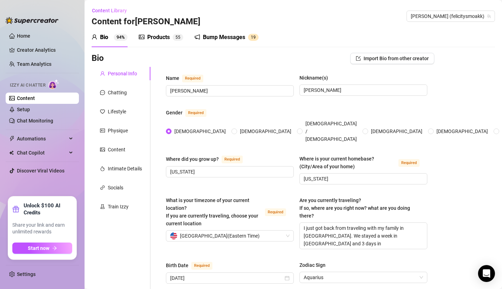 Image resolution: width=502 pixels, height=289 pixels. Describe the element at coordinates (208, 159) in the screenshot. I see `label: Where did you grow up?` at that location.